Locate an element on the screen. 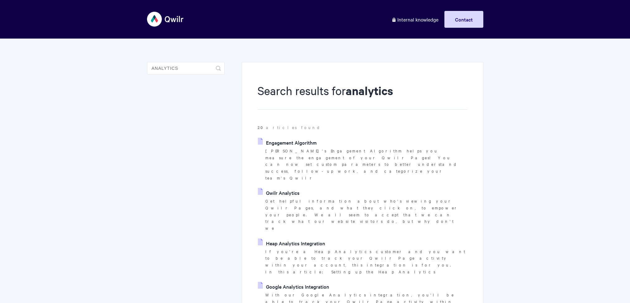  a: Google Analytics Integration is located at coordinates (293, 286).